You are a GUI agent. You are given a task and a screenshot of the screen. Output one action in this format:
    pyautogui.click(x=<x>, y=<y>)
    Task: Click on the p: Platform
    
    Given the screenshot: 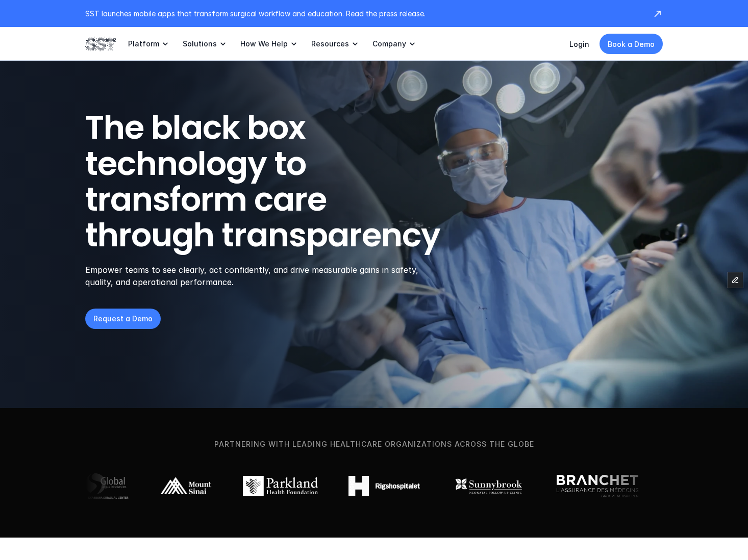 What is the action you would take?
    pyautogui.click(x=143, y=44)
    